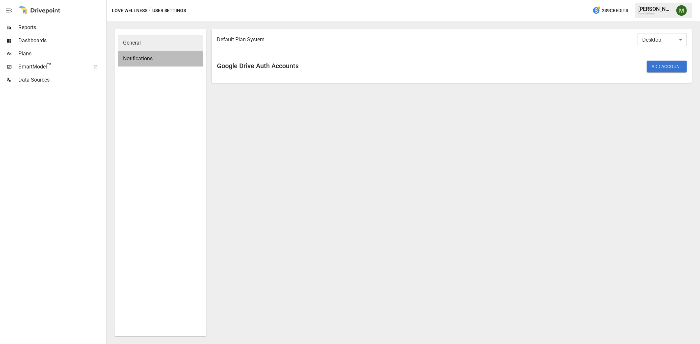  Describe the element at coordinates (49, 66) in the screenshot. I see `span: ™` at that location.